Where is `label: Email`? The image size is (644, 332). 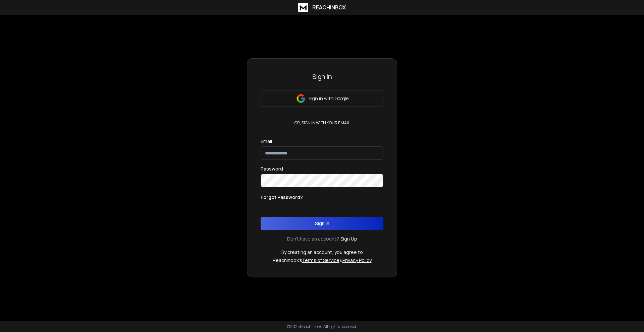 label: Email is located at coordinates (266, 142).